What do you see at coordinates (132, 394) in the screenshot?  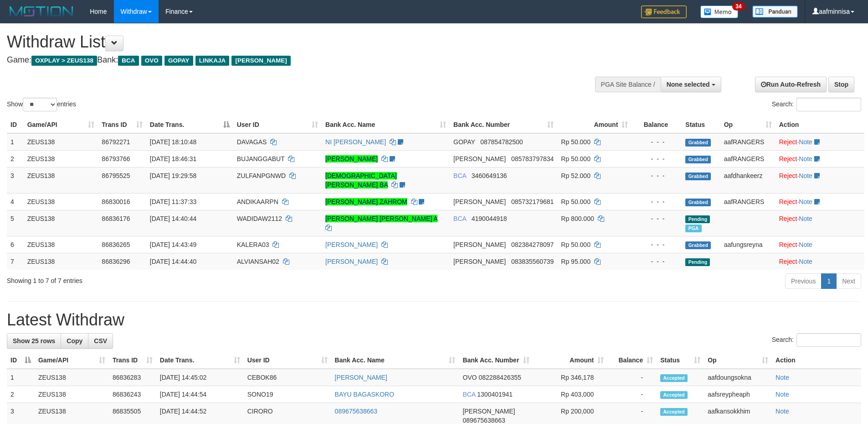 I see `td: 86836243` at bounding box center [132, 394].